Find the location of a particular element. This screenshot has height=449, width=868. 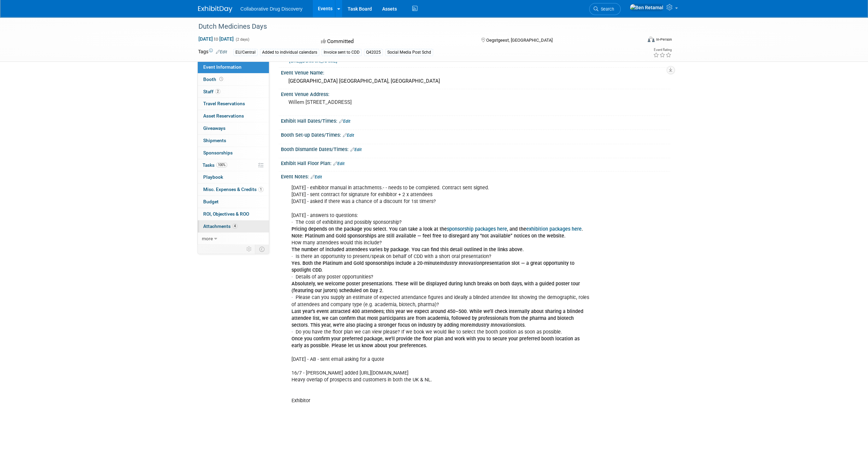

a: Budget is located at coordinates (233, 202).